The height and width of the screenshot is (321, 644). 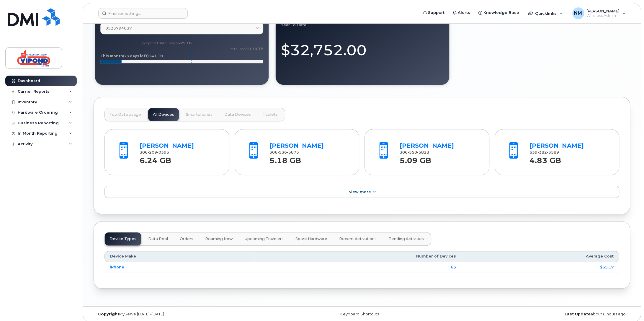 What do you see at coordinates (362, 192) in the screenshot?
I see `a: View More` at bounding box center [362, 192].